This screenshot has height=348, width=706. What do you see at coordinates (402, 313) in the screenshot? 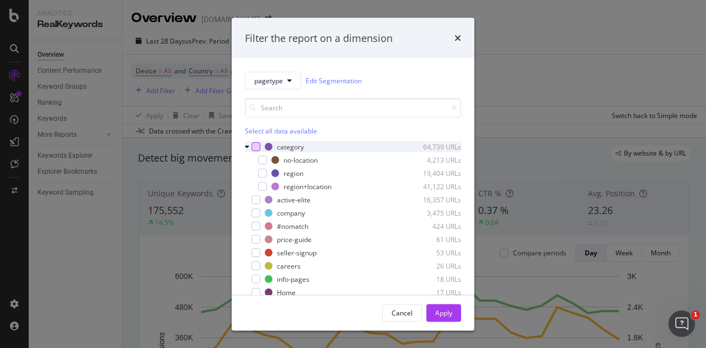
I see `button: Cancel` at bounding box center [402, 313].